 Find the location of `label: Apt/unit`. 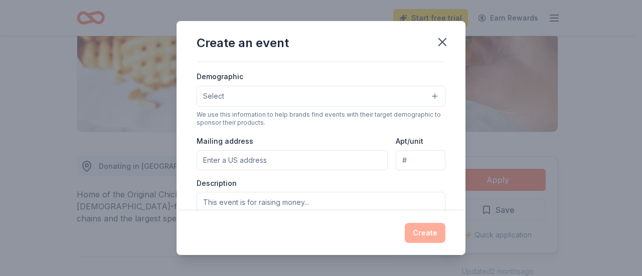

label: Apt/unit is located at coordinates (409, 141).